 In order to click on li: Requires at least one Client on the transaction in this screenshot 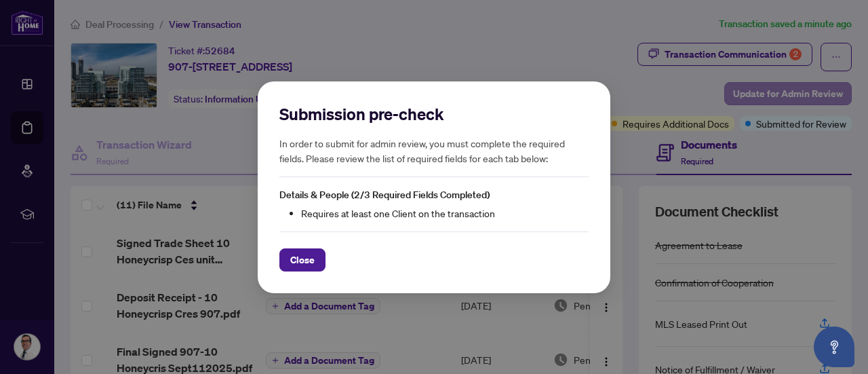, I will do `click(445, 212)`.